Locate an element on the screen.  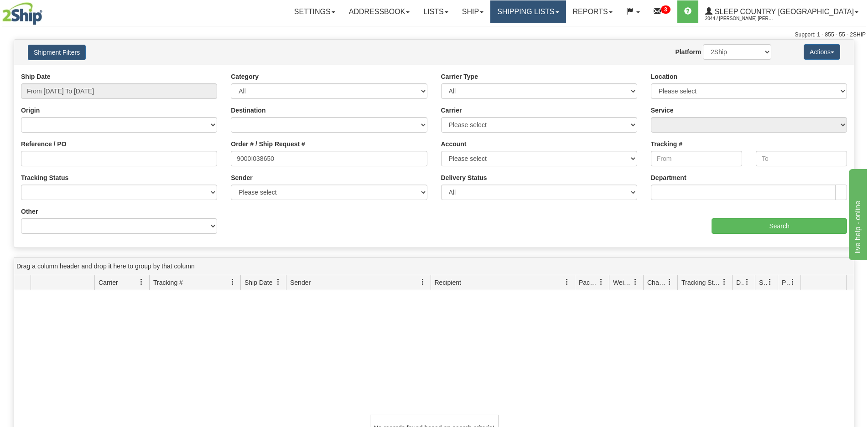
input: To is located at coordinates (801, 159).